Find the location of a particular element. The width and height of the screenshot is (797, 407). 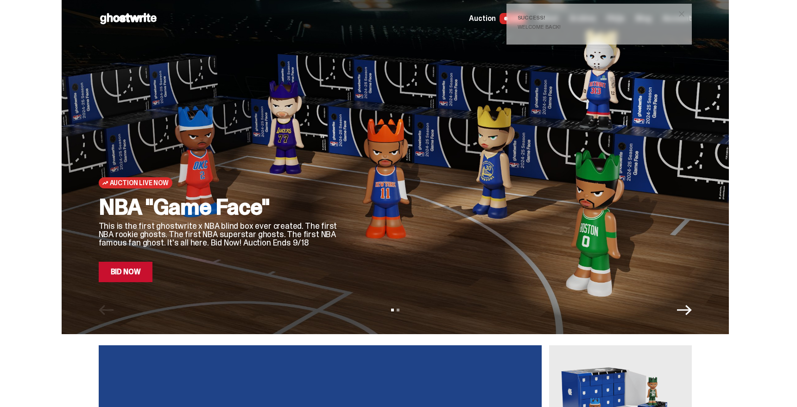

span: LIVE is located at coordinates (513, 19).